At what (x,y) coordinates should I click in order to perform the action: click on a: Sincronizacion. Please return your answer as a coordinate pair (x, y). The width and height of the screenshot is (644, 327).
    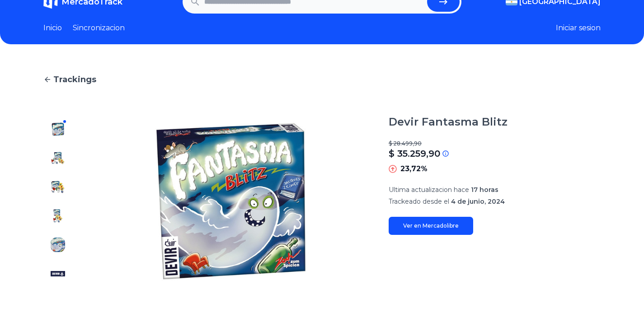
    Looking at the image, I should click on (98, 28).